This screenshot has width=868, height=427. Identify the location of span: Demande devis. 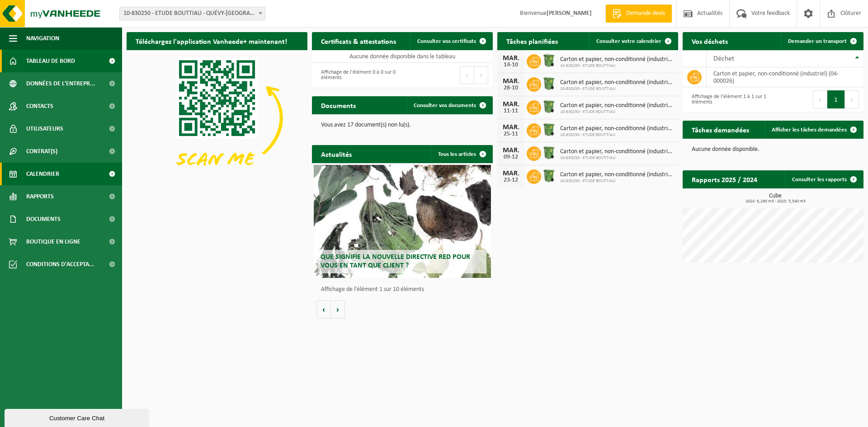
(646, 14).